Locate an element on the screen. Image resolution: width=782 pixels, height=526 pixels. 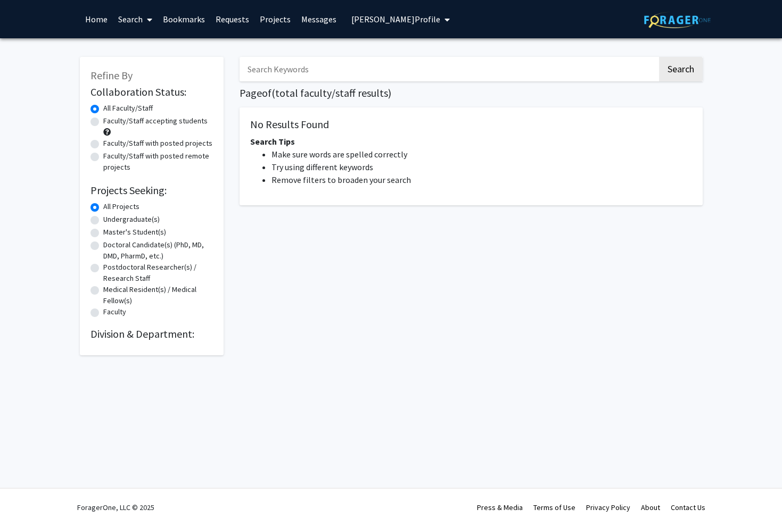
h2: Collaboration Status: is located at coordinates (152, 92).